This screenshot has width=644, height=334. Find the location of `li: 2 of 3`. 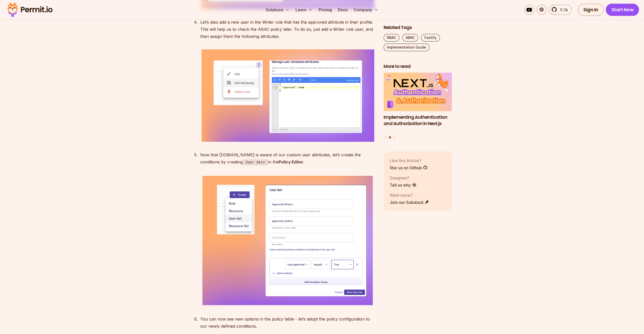

li: 2 of 3 is located at coordinates (418, 103).